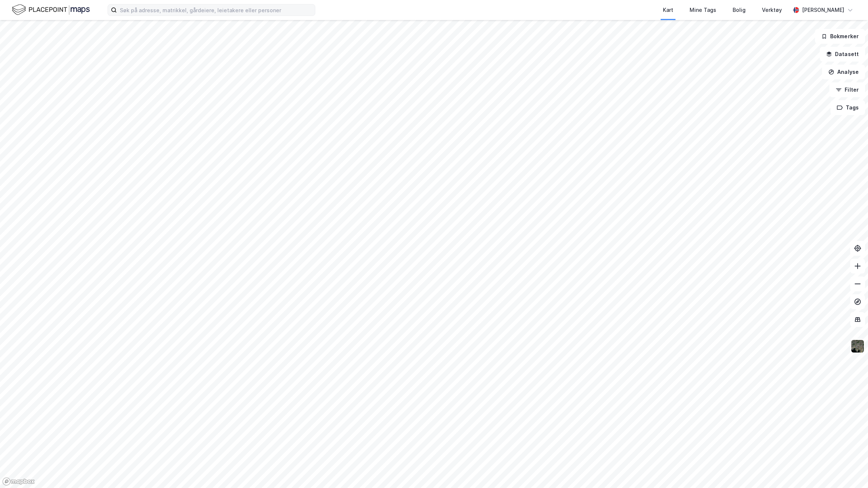 Image resolution: width=868 pixels, height=488 pixels. What do you see at coordinates (18, 481) in the screenshot?
I see `a: Mapbox homepage` at bounding box center [18, 481].